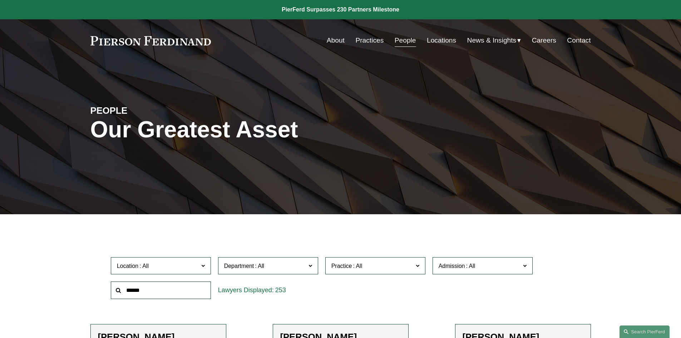 This screenshot has height=338, width=681. What do you see at coordinates (281, 290) in the screenshot?
I see `span: 253` at bounding box center [281, 290].